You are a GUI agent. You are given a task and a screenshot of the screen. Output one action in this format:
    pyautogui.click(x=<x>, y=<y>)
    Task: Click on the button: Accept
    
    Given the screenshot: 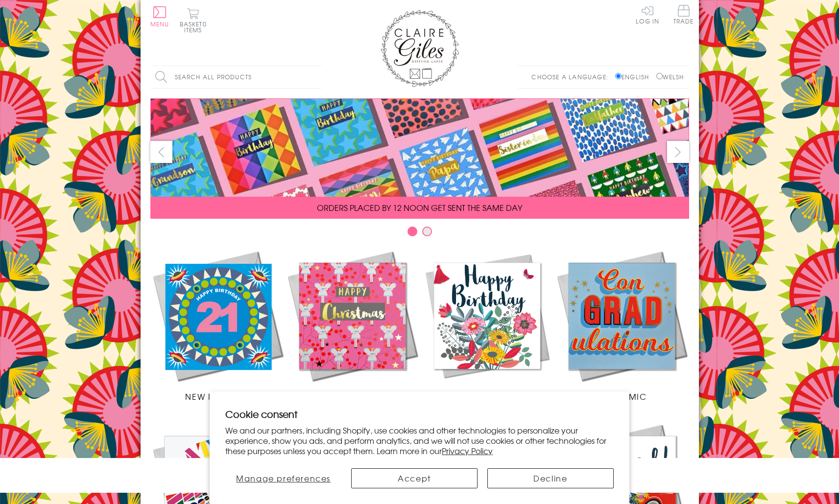 What is the action you would take?
    pyautogui.click(x=414, y=478)
    